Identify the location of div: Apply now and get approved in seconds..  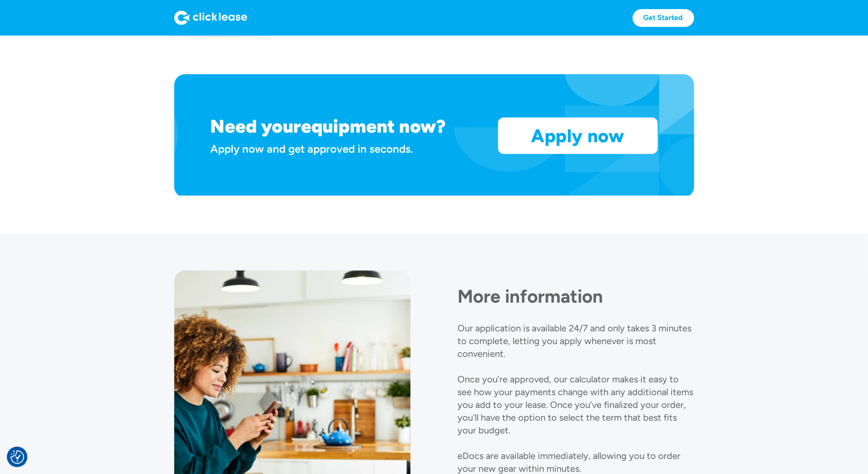
(349, 149).